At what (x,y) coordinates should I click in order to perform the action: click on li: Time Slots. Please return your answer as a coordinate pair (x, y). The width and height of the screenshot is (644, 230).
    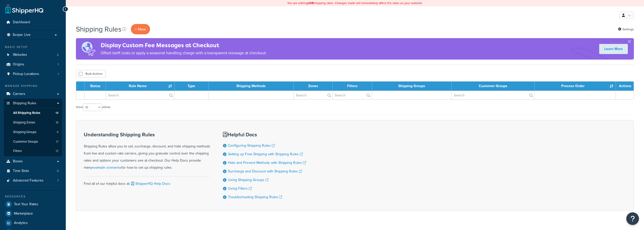
    Looking at the image, I should click on (33, 171).